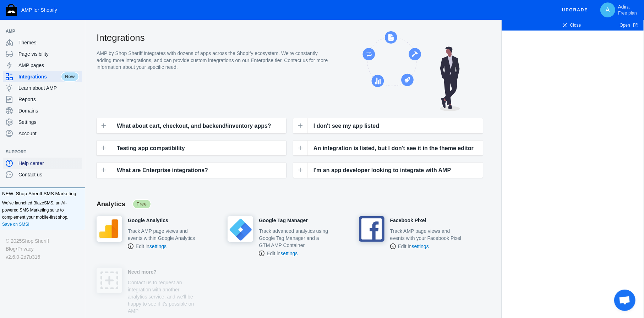  What do you see at coordinates (38, 152) in the screenshot?
I see `span: Support` at bounding box center [38, 152].